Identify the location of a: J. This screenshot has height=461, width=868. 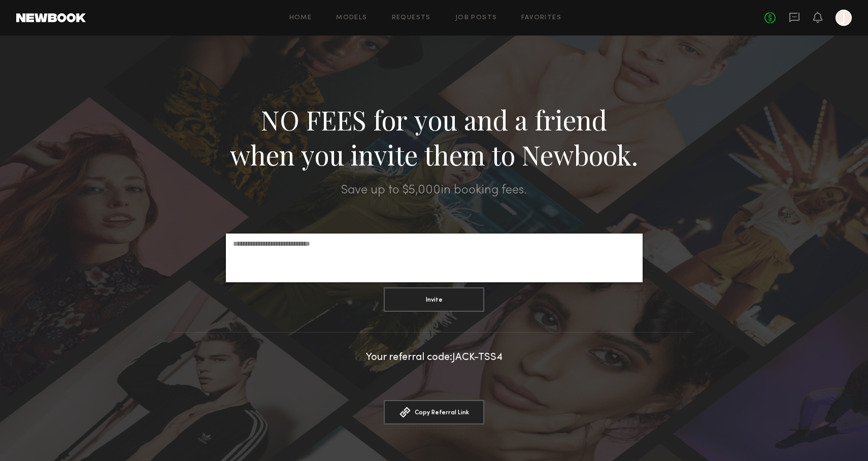
(843, 18).